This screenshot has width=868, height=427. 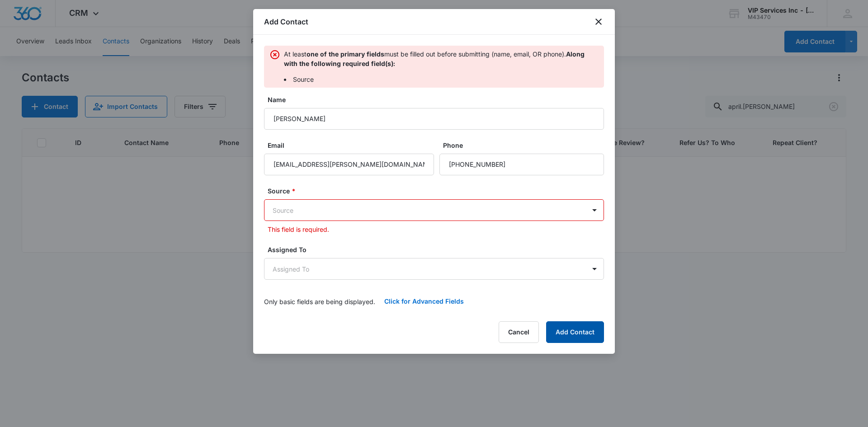 What do you see at coordinates (320, 302) in the screenshot?
I see `p: Only basic fields are being displayed.` at bounding box center [320, 302].